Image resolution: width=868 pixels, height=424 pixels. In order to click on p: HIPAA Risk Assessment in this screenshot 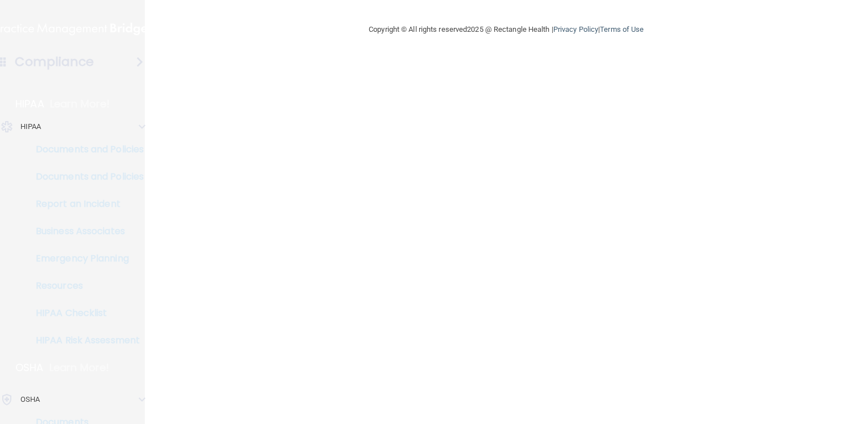, I will do `click(84, 340)`.